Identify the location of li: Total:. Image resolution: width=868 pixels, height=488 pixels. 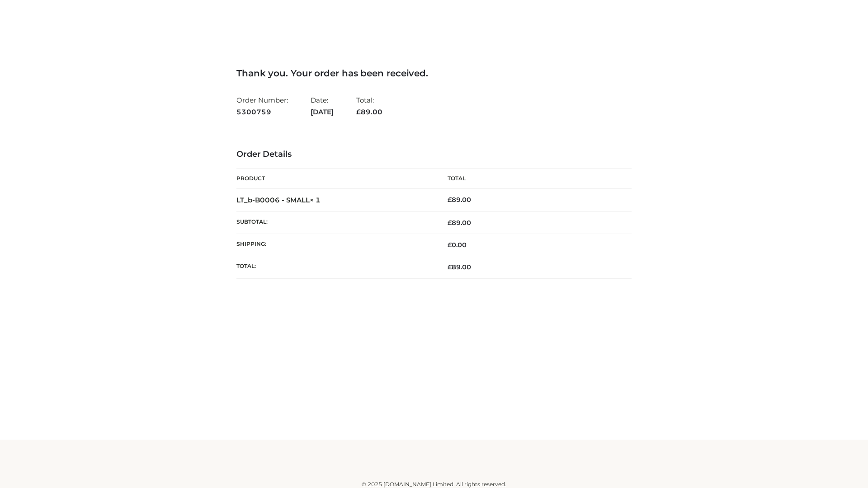
(369, 106).